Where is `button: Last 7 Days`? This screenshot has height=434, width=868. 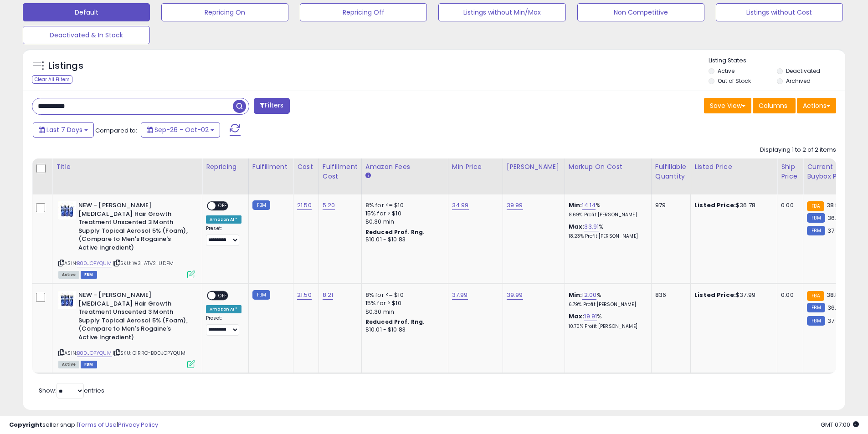 button: Last 7 Days is located at coordinates (64, 130).